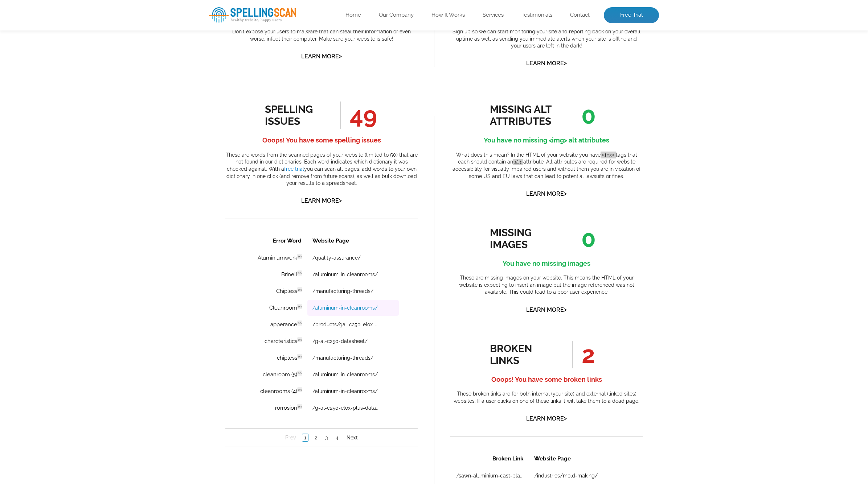 The width and height of the screenshot is (868, 484). I want to click on div: spelling issues, so click(297, 115).